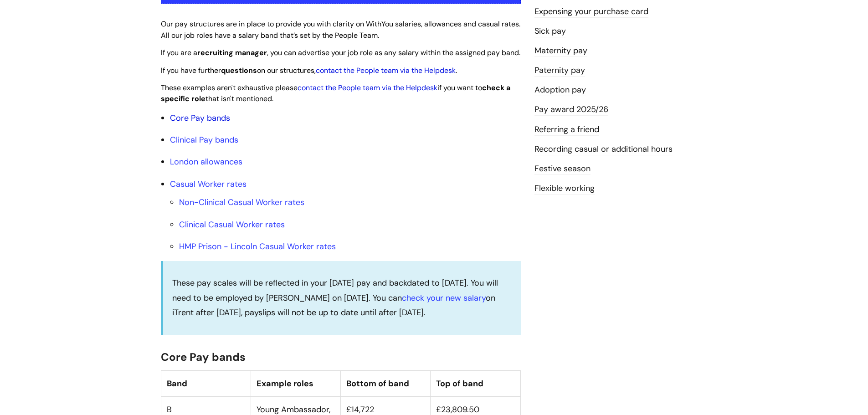 Image resolution: width=868 pixels, height=415 pixels. Describe the element at coordinates (309, 70) in the screenshot. I see `span: If you have further on our structures, .` at that location.